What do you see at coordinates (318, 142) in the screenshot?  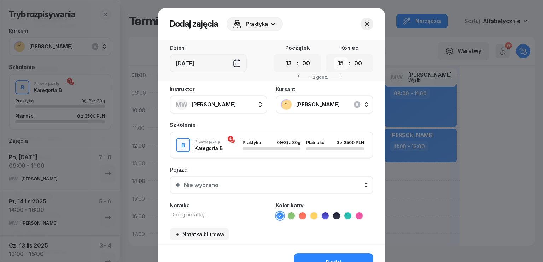 I see `div: Płatności` at bounding box center [318, 142].